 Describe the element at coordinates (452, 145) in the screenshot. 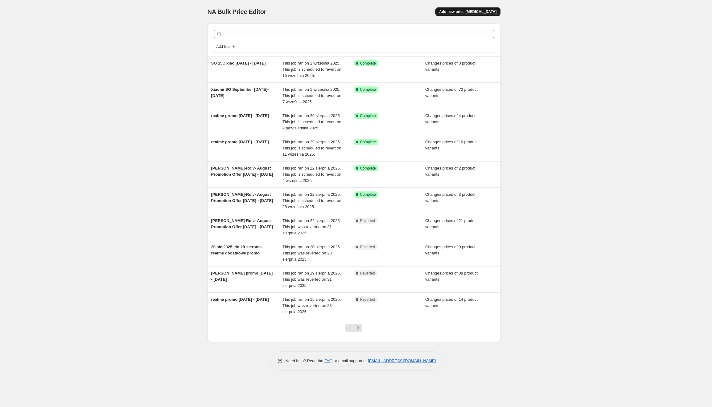

I see `span: Changes prices of 16 product variants` at that location.